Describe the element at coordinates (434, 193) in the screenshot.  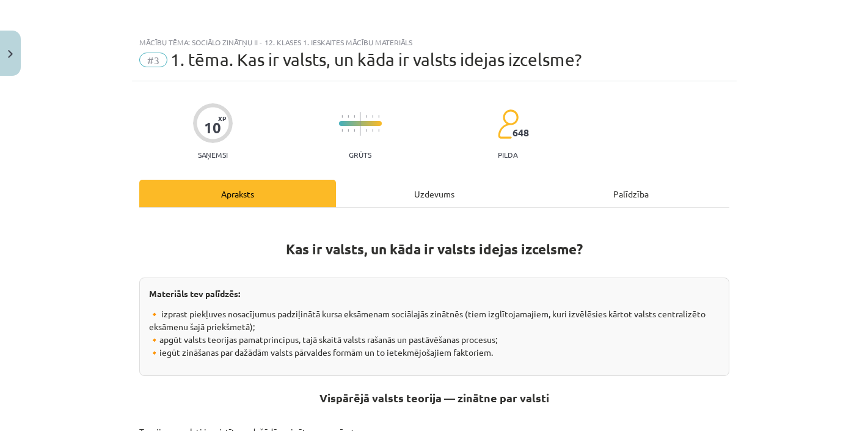
I see `div: Uzdevums` at that location.